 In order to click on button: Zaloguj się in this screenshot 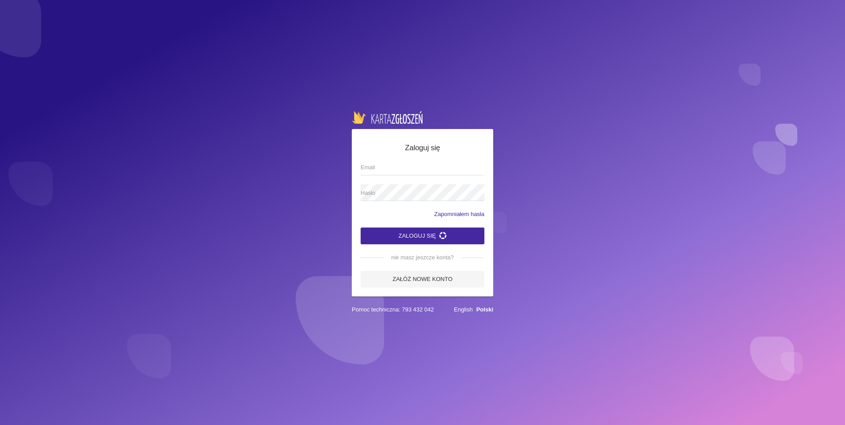, I will do `click(423, 236)`.